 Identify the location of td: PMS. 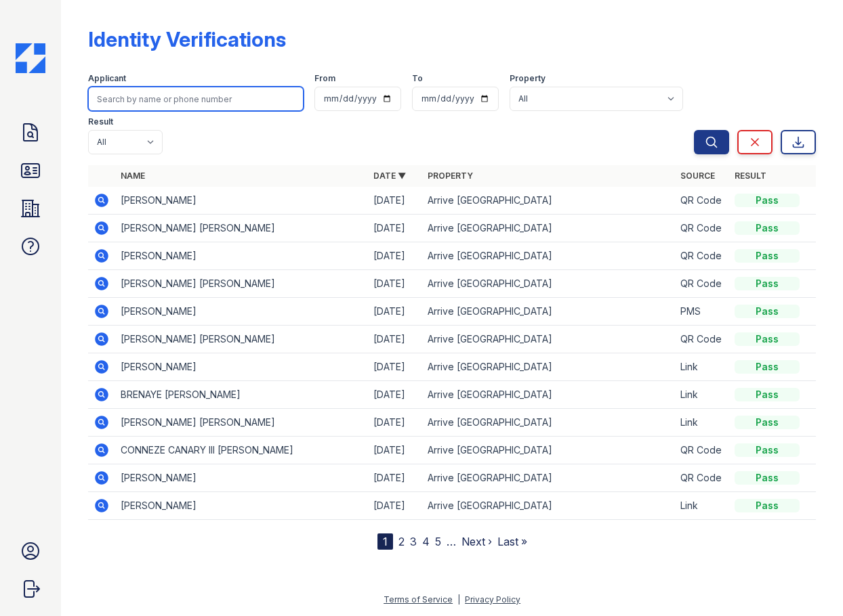
(702, 311).